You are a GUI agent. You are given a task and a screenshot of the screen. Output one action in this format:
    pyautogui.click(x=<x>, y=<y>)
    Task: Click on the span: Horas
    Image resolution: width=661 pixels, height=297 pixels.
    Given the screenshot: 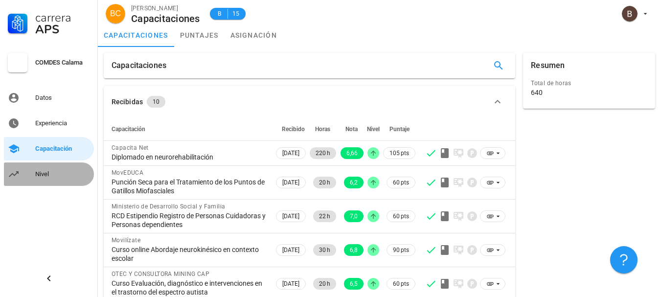 What is the action you would take?
    pyautogui.click(x=323, y=129)
    